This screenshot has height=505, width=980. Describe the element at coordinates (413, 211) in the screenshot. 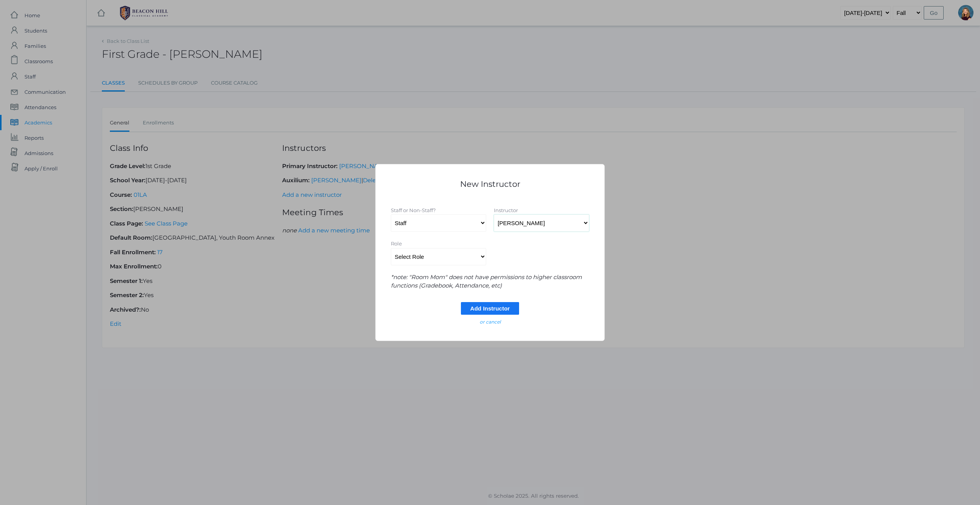

I see `label: Staff or Non-Staff?` at that location.